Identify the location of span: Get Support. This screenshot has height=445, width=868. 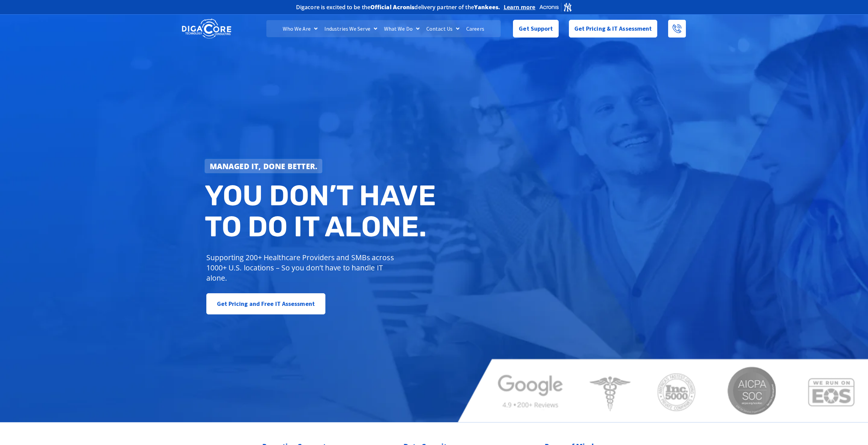
(536, 29).